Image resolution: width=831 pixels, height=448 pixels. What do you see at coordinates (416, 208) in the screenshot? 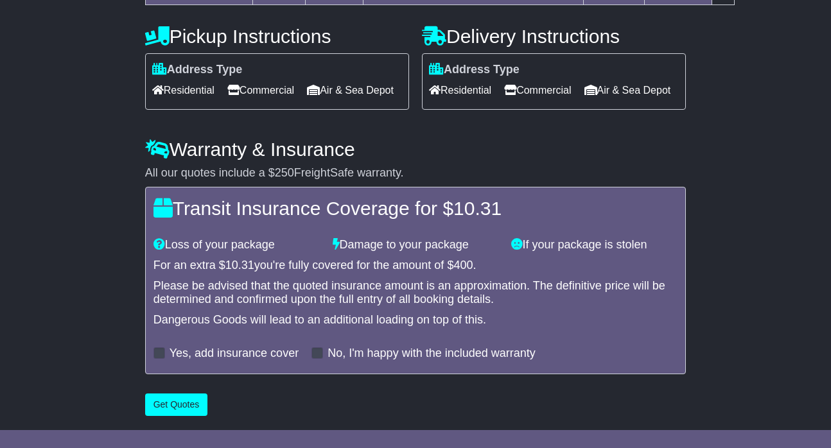
I see `h4: Transit Insurance Coverage for $` at bounding box center [416, 208].